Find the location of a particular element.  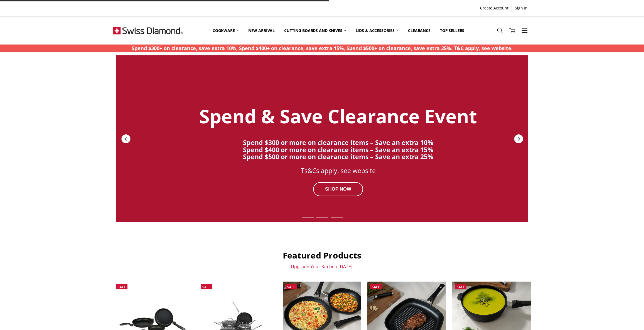

div: Slide 1 of 7 is located at coordinates (307, 217).